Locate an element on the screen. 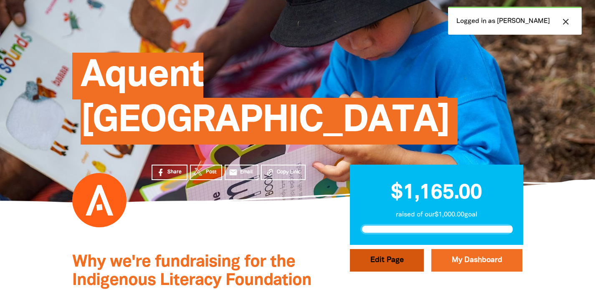  p: raised of our $1,000.00 goal is located at coordinates (437, 215).